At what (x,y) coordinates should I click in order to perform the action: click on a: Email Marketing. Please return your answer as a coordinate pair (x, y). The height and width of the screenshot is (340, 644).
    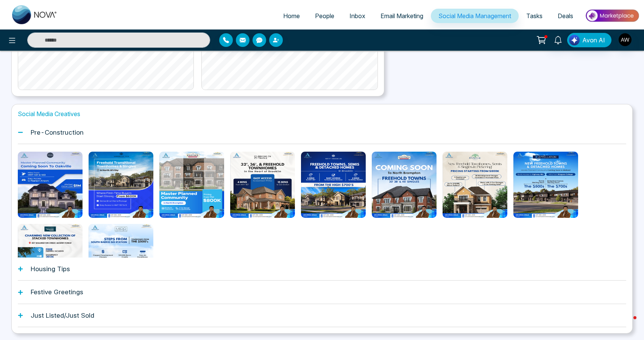
    Looking at the image, I should click on (402, 16).